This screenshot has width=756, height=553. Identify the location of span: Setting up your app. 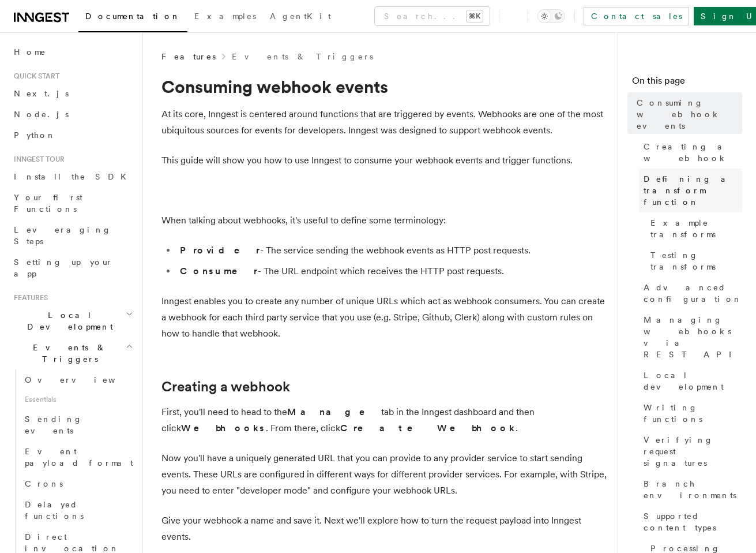
(63, 268).